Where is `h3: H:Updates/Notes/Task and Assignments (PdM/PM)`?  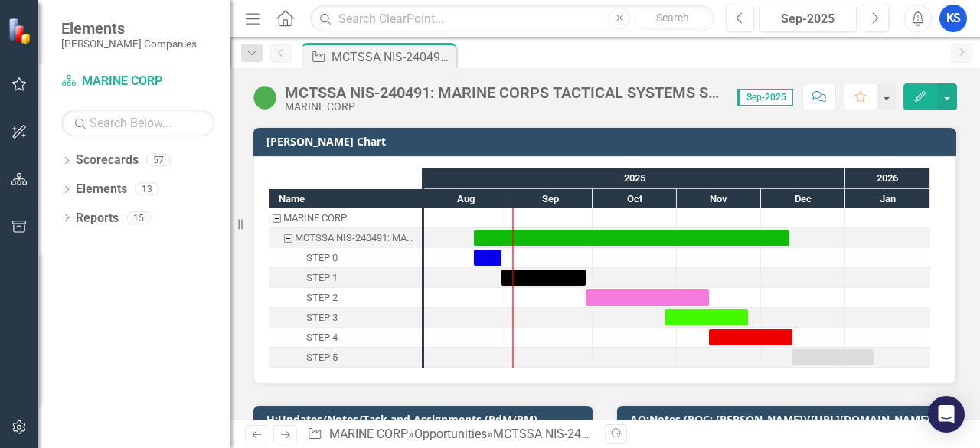 h3: H:Updates/Notes/Task and Assignments (PdM/PM) is located at coordinates (425, 418).